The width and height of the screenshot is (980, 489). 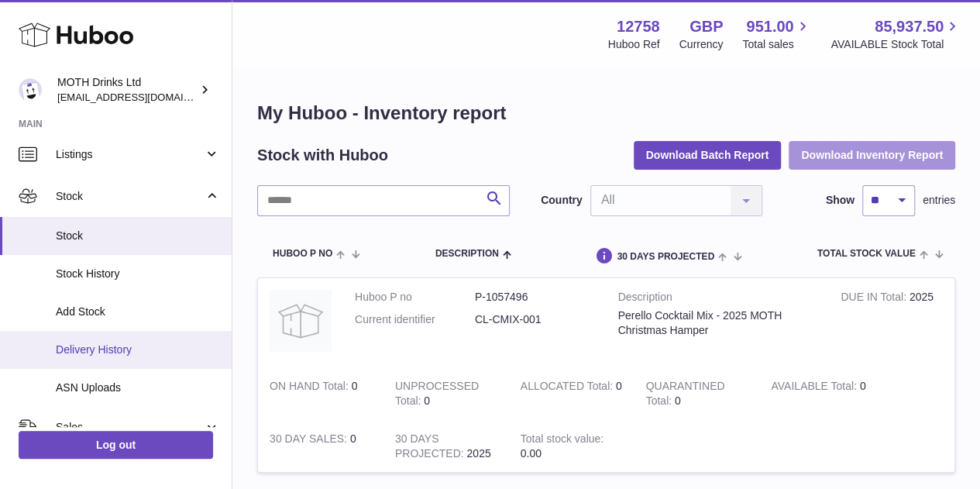 I want to click on span: 30 DAYS PROJECTED, so click(x=666, y=257).